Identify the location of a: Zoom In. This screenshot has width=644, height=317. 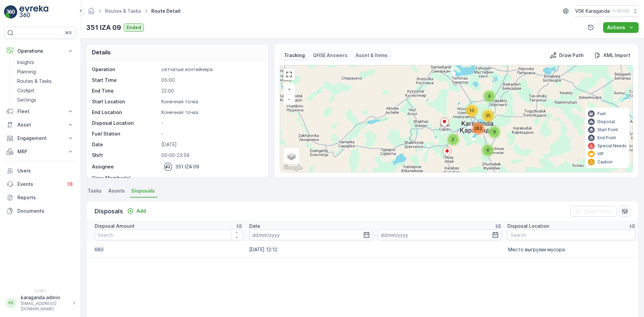
(289, 89).